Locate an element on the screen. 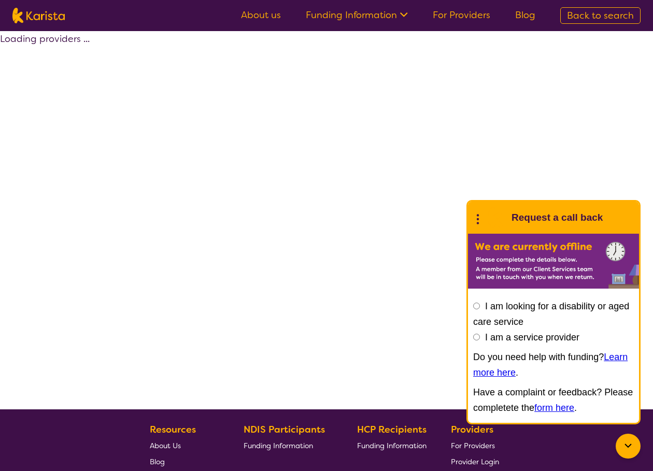 This screenshot has height=471, width=653. p: Have a complaint or feedback? Please completete the . is located at coordinates (553, 400).